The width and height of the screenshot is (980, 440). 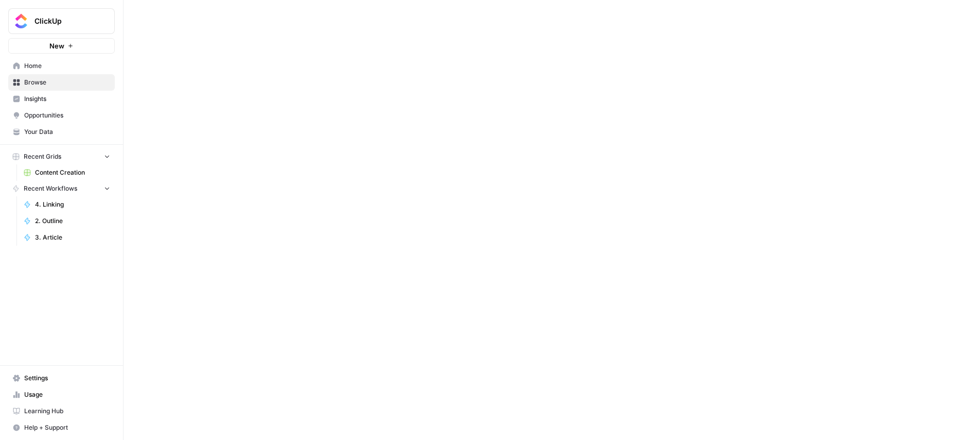 What do you see at coordinates (61, 157) in the screenshot?
I see `button: Recent Grids` at bounding box center [61, 157].